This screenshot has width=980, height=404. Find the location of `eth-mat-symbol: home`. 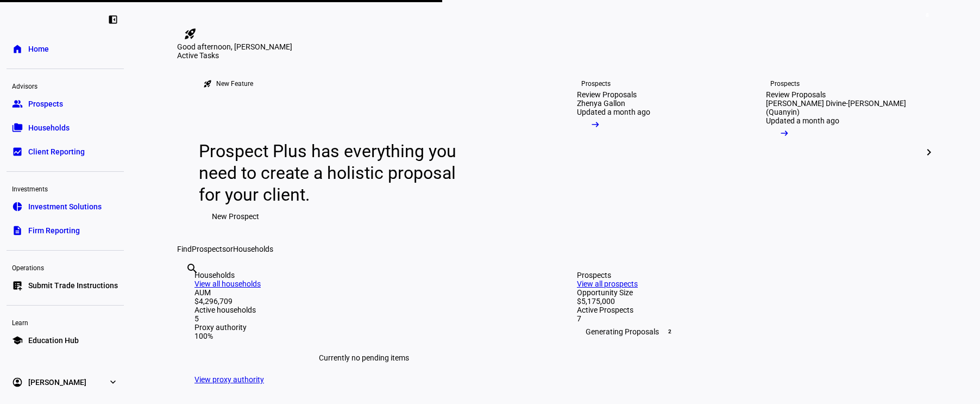

eth-mat-symbol: home is located at coordinates (17, 49).